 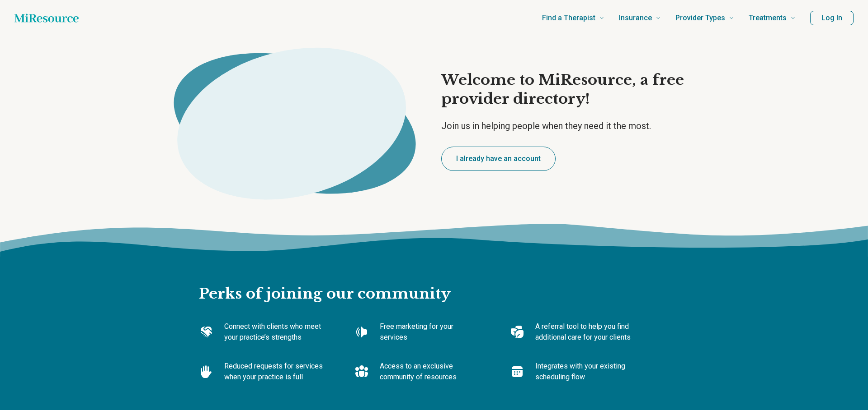 I want to click on p: Join us in helping people when they need it the most., so click(x=575, y=126).